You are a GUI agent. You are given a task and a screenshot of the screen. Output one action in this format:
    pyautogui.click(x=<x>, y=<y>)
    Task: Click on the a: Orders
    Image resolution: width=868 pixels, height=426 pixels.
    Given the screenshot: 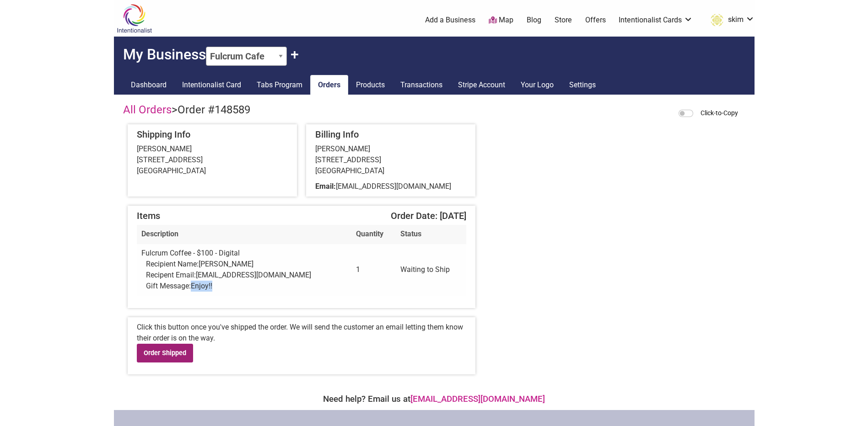 What is the action you would take?
    pyautogui.click(x=329, y=85)
    